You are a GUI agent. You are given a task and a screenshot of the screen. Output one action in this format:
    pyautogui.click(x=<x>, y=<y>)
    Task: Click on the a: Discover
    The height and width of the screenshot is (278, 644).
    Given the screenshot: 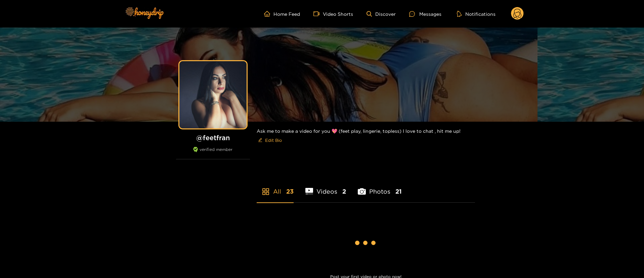 What is the action you would take?
    pyautogui.click(x=381, y=14)
    